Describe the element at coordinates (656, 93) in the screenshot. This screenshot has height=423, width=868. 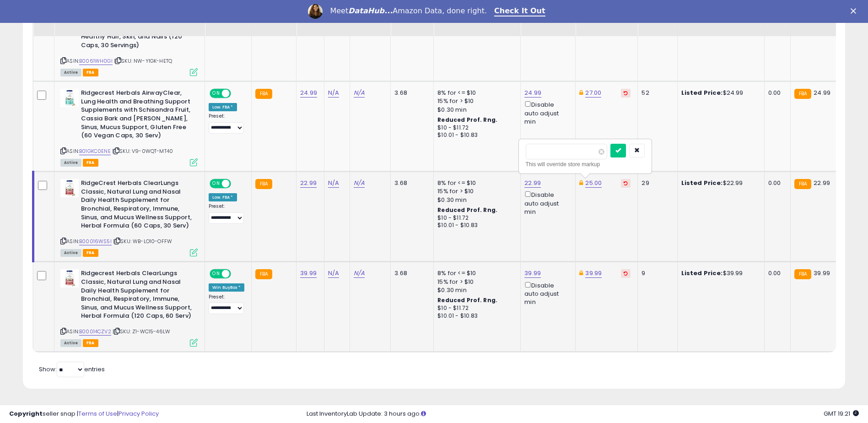
I see `div: 52` at that location.